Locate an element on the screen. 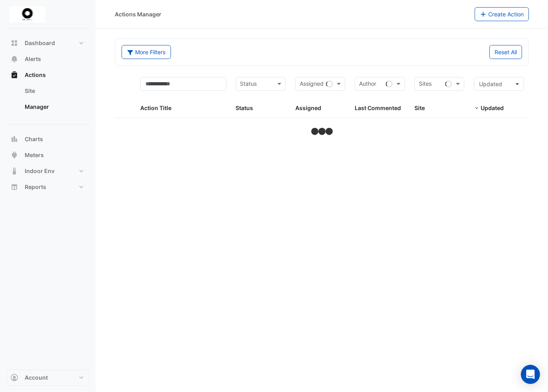 The image size is (548, 392). div: Actions Manager is located at coordinates (138, 14).